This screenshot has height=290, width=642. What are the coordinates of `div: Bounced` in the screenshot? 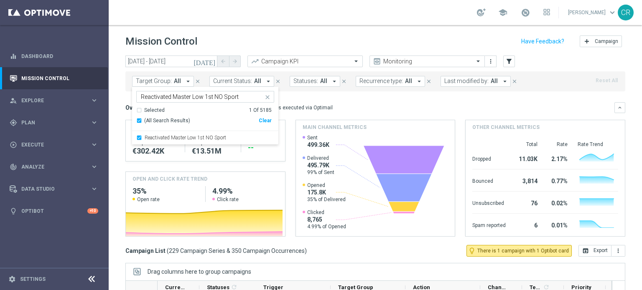 It's located at (489, 181).